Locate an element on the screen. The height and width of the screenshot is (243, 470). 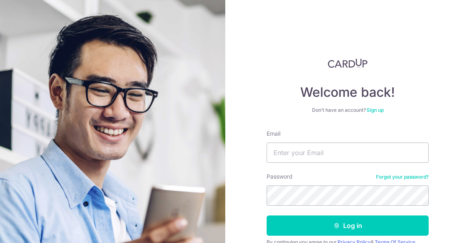
button: Log in is located at coordinates (348, 226).